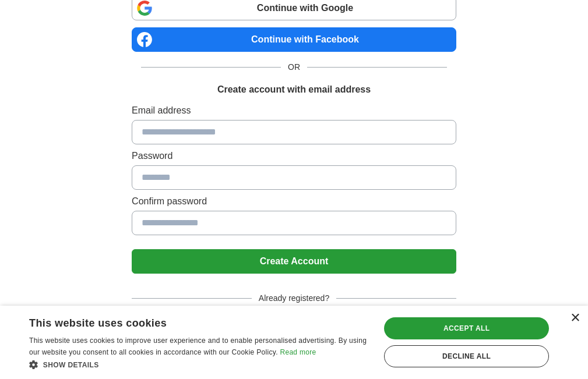  What do you see at coordinates (294, 262) in the screenshot?
I see `button: Create Account` at bounding box center [294, 262].